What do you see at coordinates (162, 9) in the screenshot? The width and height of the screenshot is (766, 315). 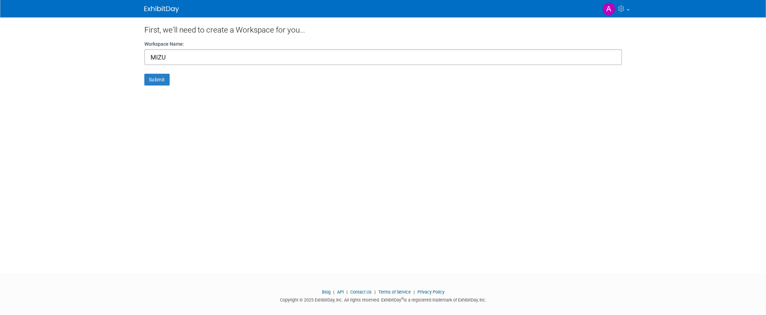 I see `img: ExhibitDay` at bounding box center [162, 9].